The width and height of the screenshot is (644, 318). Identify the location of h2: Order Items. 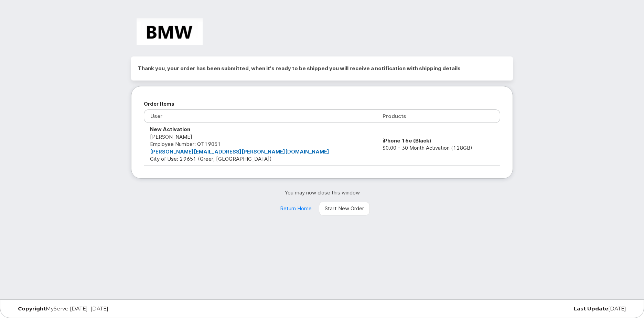
(322, 104).